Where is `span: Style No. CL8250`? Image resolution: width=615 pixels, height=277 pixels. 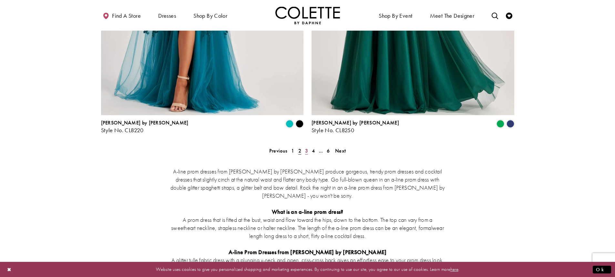 span: Style No. CL8250 is located at coordinates (333, 130).